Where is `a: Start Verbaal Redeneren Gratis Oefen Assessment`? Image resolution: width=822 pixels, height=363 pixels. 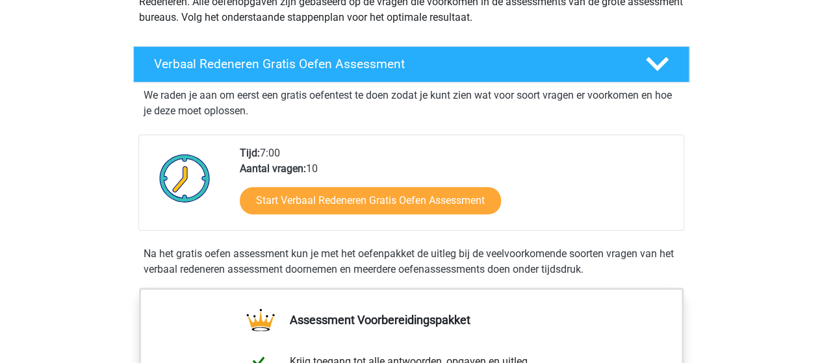 a: Start Verbaal Redeneren Gratis Oefen Assessment is located at coordinates (370, 201).